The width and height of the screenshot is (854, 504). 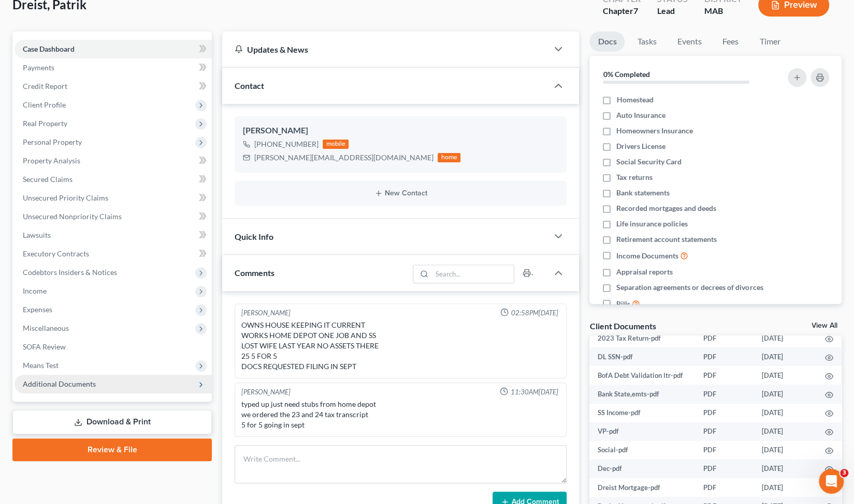 What do you see at coordinates (112, 161) in the screenshot?
I see `a: Property Analysis` at bounding box center [112, 161].